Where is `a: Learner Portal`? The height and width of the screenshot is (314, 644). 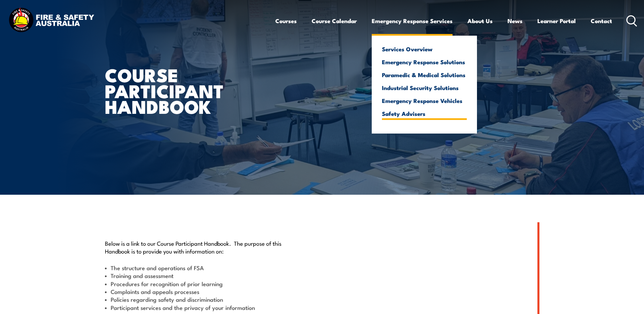 a: Learner Portal is located at coordinates (556, 21).